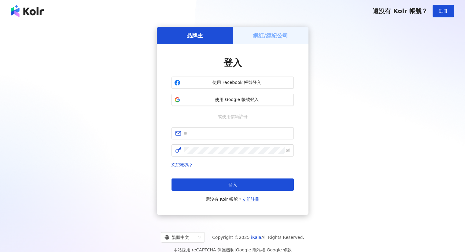 Image resolution: width=465 pixels, height=252 pixels. Describe the element at coordinates (180, 238) in the screenshot. I see `div: 繁體中文` at that location.